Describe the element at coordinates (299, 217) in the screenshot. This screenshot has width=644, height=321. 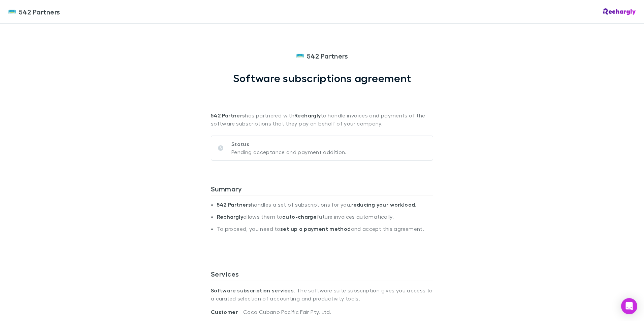
I see `strong: auto-charge` at that location.